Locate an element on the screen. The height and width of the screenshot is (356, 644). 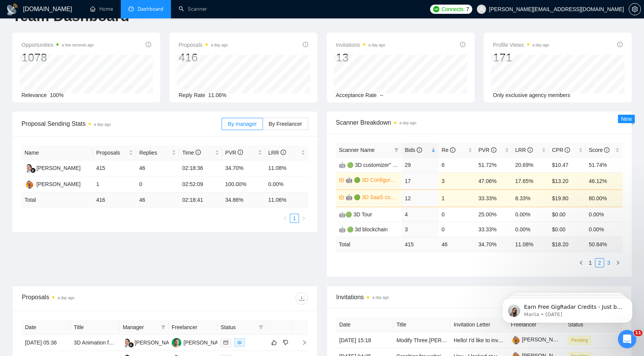
button: download is located at coordinates (302, 299).